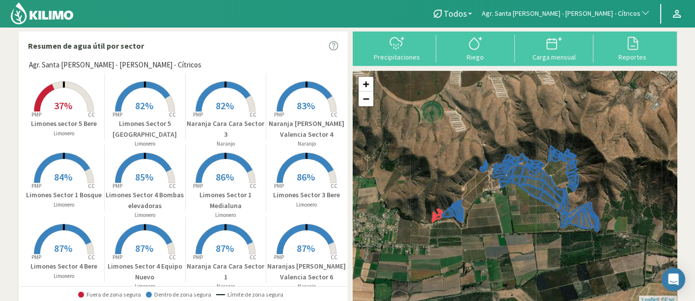  What do you see at coordinates (178, 294) in the screenshot?
I see `span: Dentro de zona segura` at bounding box center [178, 294].